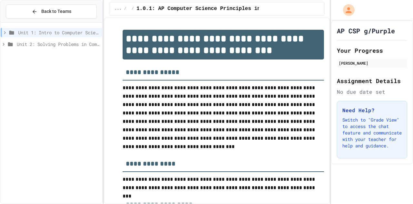 The width and height of the screenshot is (413, 204). Describe the element at coordinates (59, 32) in the screenshot. I see `span: Unit 1: Intro to Computer Science` at that location.